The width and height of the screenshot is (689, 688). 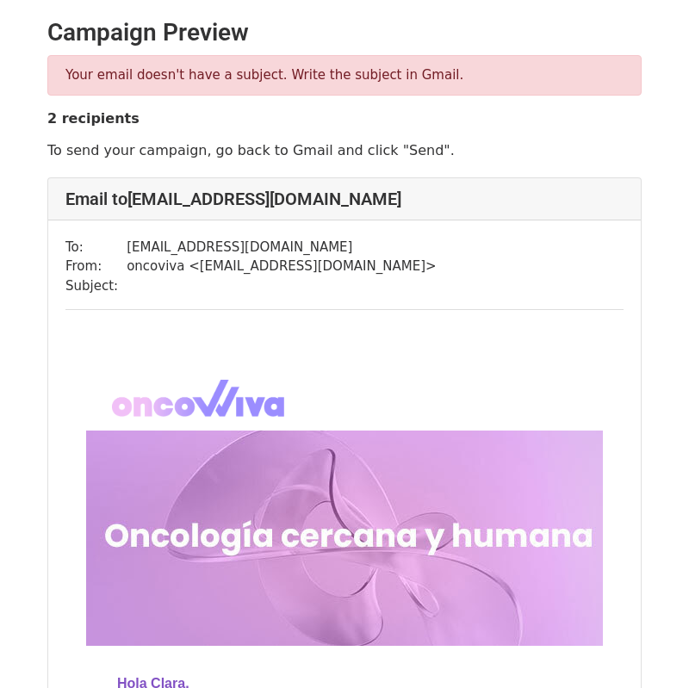 I want to click on td: From:, so click(x=96, y=266).